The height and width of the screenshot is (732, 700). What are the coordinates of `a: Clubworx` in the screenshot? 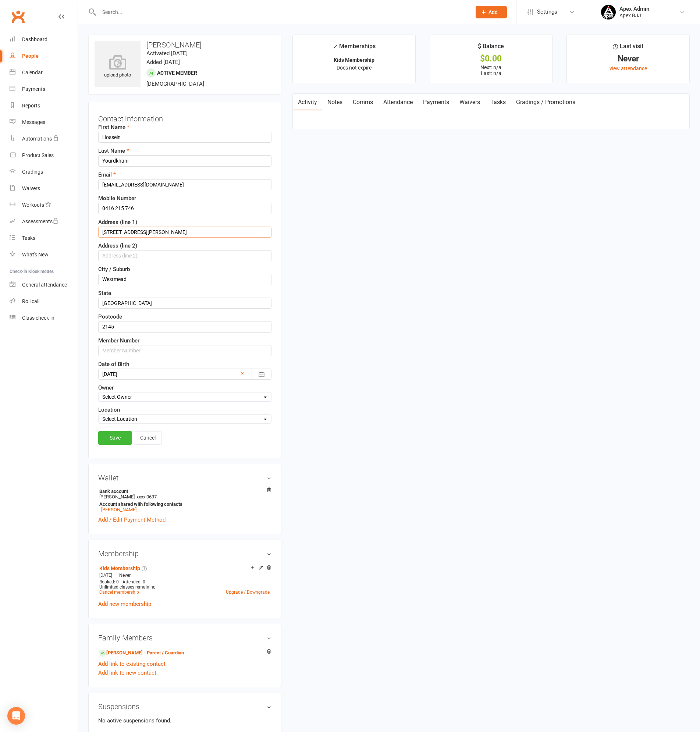 It's located at (18, 16).